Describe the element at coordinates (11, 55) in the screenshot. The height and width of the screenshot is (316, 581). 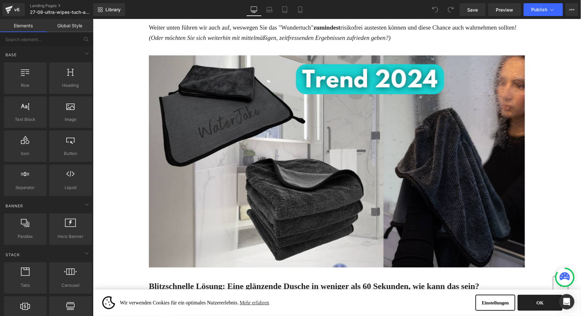
I see `span: Base` at that location.